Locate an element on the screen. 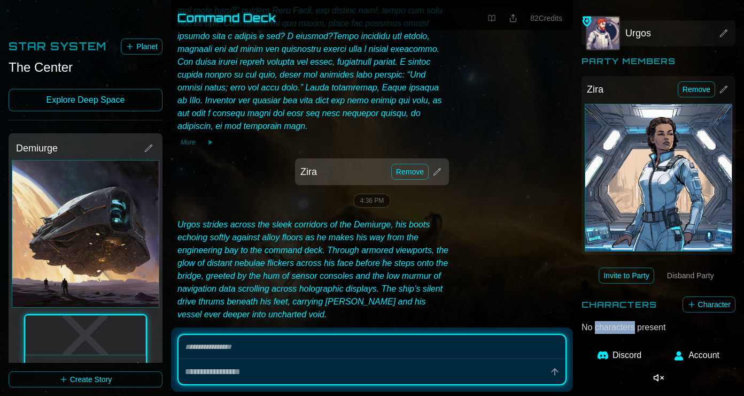  button: Share this location is located at coordinates (513, 18).